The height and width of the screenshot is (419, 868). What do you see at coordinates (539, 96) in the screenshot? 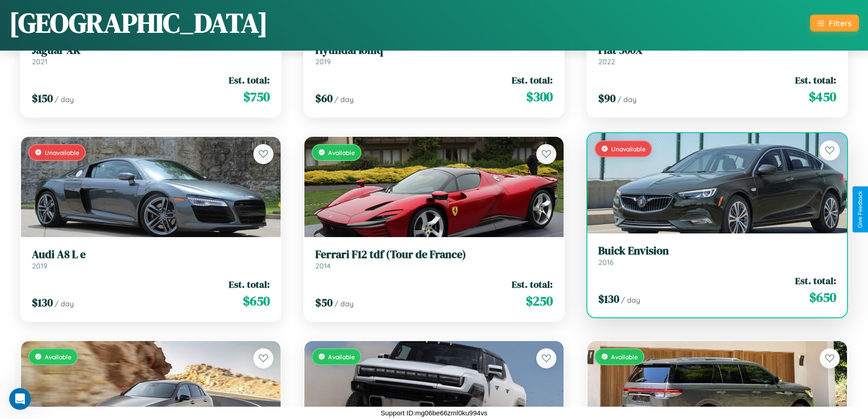
I see `span: $ 300` at bounding box center [539, 96].